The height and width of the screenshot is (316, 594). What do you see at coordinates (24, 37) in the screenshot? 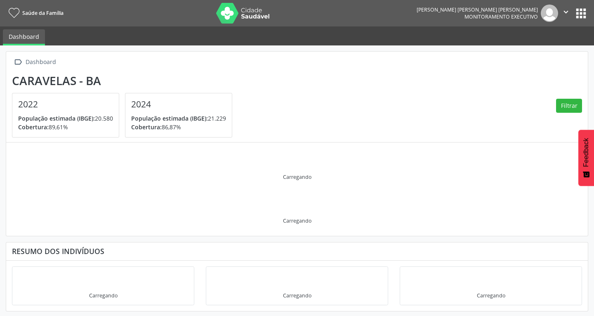
I see `a: Dashboard` at bounding box center [24, 37].